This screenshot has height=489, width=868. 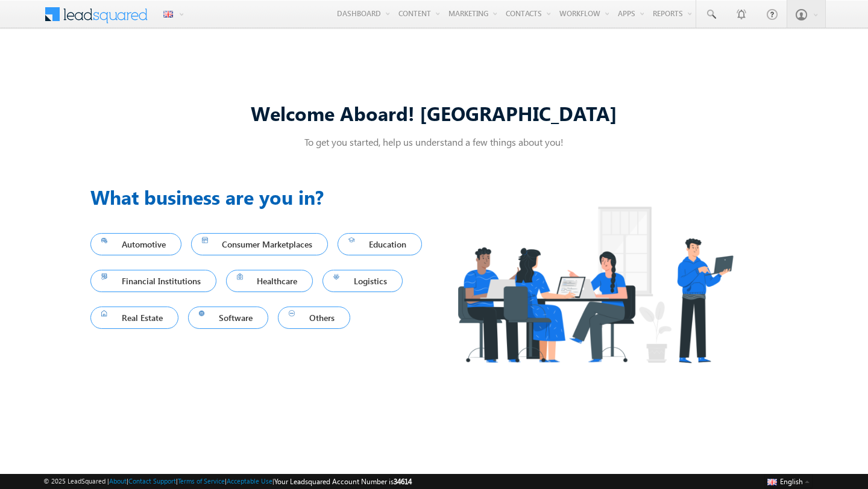 What do you see at coordinates (260, 244) in the screenshot?
I see `span: Consumer Marketplaces` at bounding box center [260, 244].